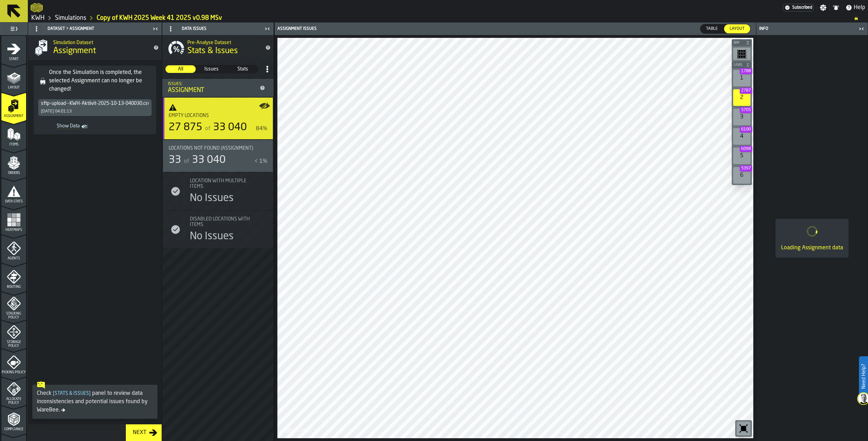  Describe the element at coordinates (13, 420) in the screenshot. I see `li: menu Compliance` at that location.